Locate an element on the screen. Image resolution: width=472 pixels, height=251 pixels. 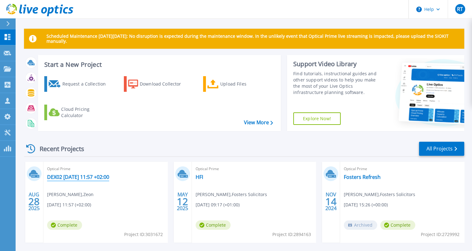
a: All Projects is located at coordinates (442, 149).